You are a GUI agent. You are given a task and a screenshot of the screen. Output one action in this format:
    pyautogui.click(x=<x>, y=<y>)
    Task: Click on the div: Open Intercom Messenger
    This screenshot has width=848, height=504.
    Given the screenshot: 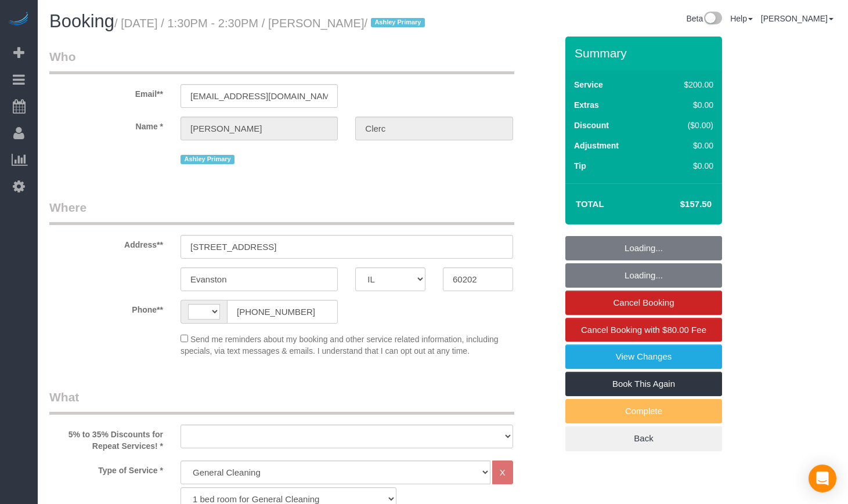 What is the action you would take?
    pyautogui.click(x=822, y=479)
    